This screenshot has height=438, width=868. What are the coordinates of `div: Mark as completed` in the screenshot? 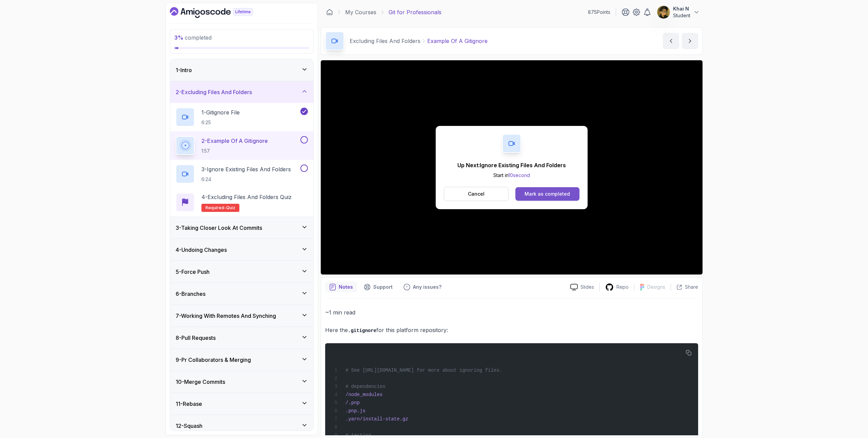 It's located at (547, 194).